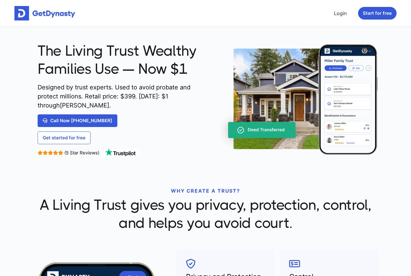 This screenshot has height=276, width=411. Describe the element at coordinates (377, 13) in the screenshot. I see `button: Start for free` at that location.